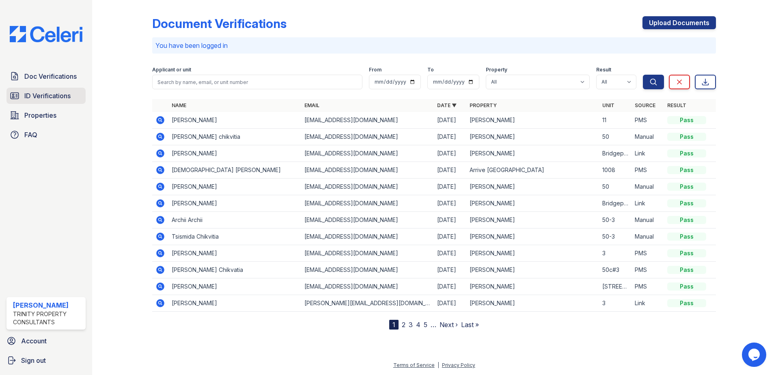  What do you see at coordinates (608, 105) in the screenshot?
I see `a: Unit` at bounding box center [608, 105].